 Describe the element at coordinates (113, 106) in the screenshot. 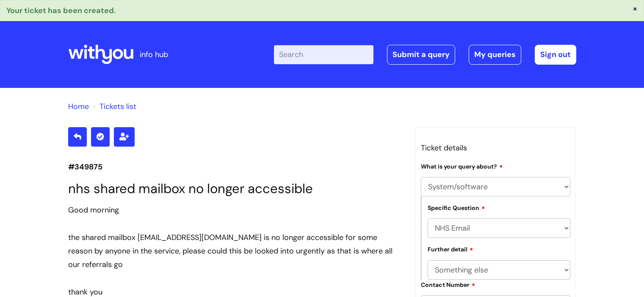

I see `li: Tickets list` at that location.